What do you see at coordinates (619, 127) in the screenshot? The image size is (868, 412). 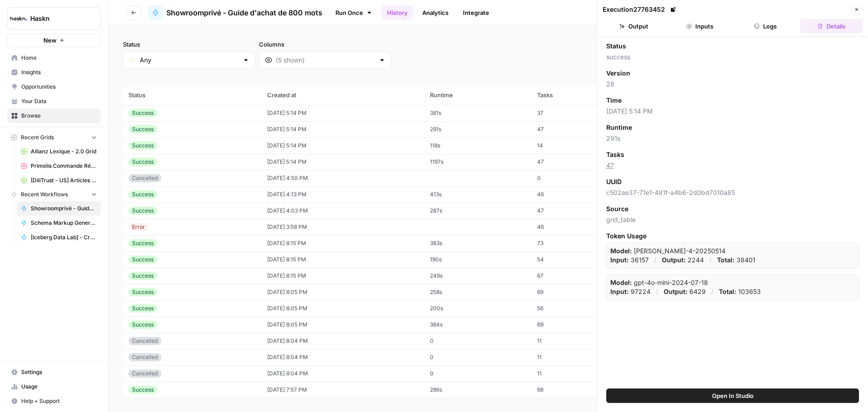 I see `span: Runtime` at bounding box center [619, 127].